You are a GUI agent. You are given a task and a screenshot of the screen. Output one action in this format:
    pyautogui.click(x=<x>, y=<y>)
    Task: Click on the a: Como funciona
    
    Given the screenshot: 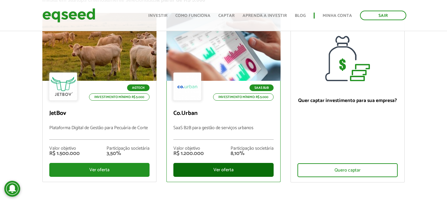 What is the action you would take?
    pyautogui.click(x=193, y=16)
    